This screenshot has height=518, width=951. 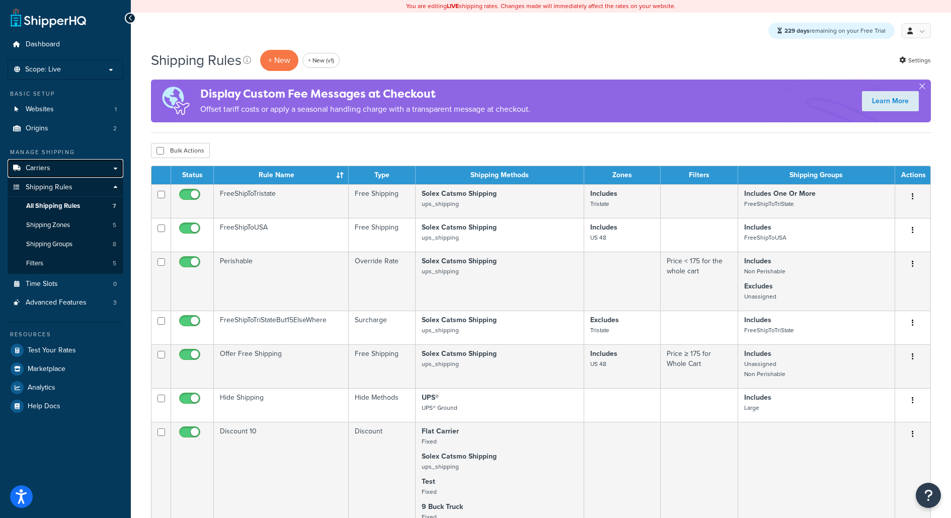 I want to click on a: All Shipping Rules 7, so click(x=65, y=206).